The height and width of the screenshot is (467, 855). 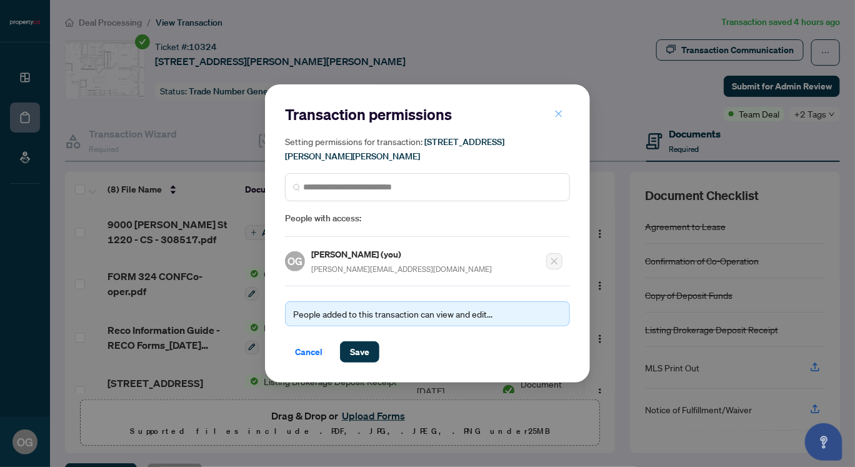 I want to click on img: search_icon, so click(x=297, y=188).